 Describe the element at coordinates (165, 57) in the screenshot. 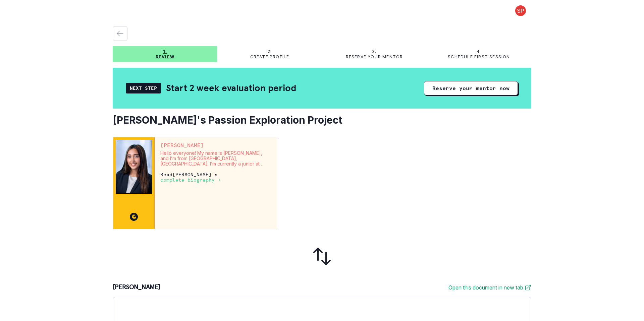

I see `p: Review` at that location.